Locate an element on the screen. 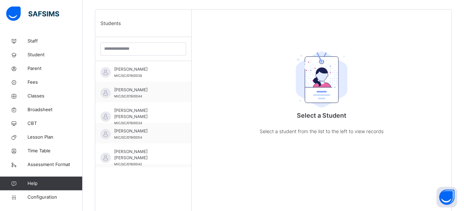 Image resolution: width=464 pixels, height=211 pixels. span: MIC/SC/019/0038 is located at coordinates (128, 76).